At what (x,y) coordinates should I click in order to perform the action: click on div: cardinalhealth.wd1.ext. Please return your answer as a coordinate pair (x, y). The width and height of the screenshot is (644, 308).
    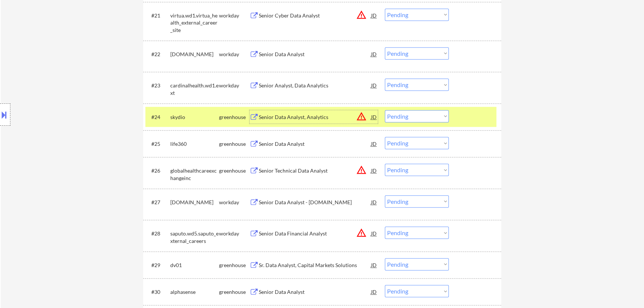
    Looking at the image, I should click on (195, 89).